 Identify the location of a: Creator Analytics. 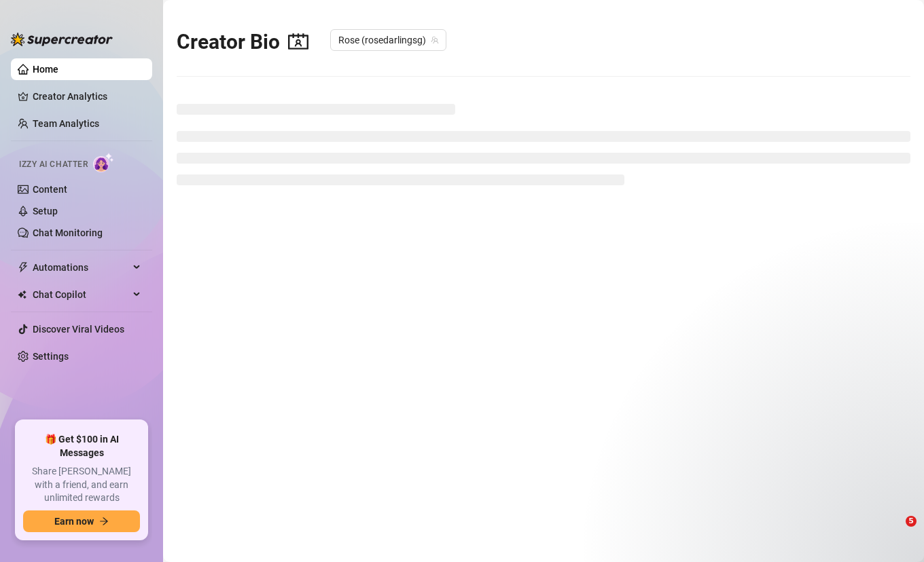
(87, 96).